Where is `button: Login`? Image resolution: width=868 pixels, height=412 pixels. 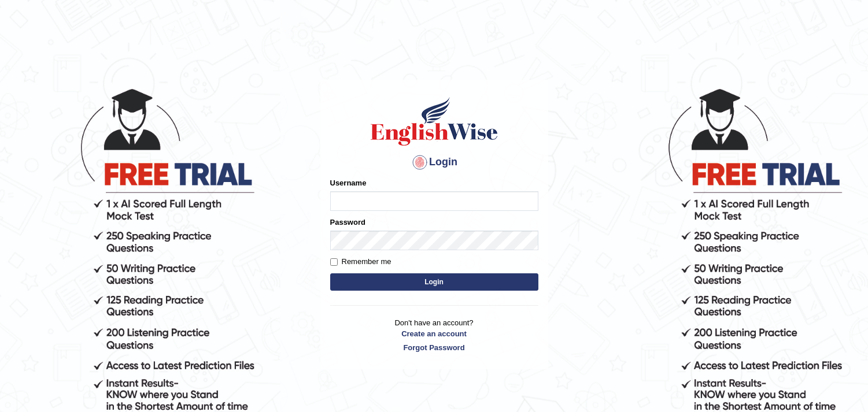
button: Login is located at coordinates (434, 282).